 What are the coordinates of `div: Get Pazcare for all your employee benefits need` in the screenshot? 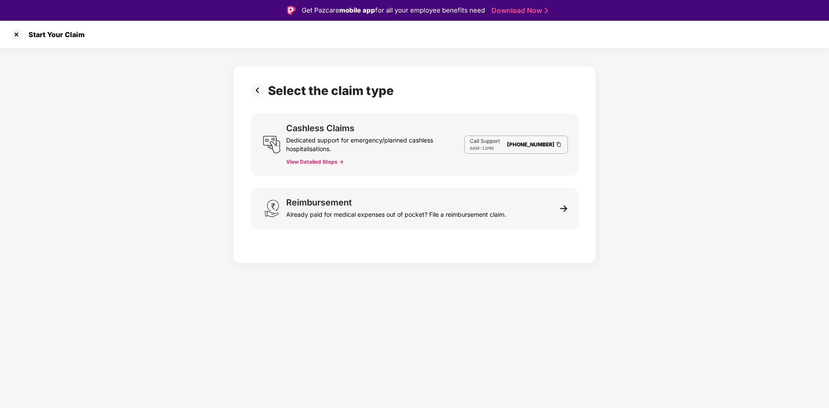 It's located at (393, 10).